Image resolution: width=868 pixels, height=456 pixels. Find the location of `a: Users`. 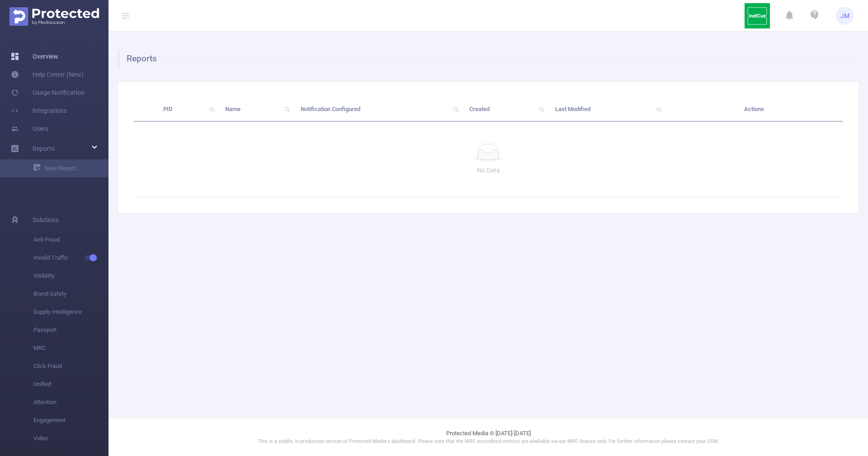

a: Users is located at coordinates (29, 129).